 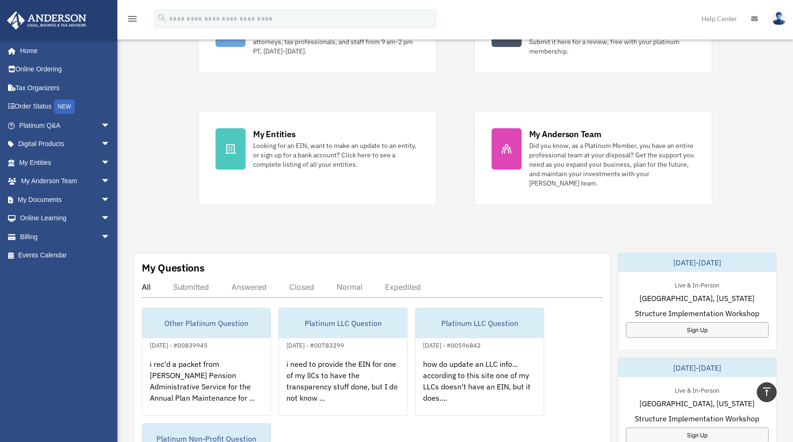 What do you see at coordinates (336, 155) in the screenshot?
I see `div: Looking for an EIN, want to make an update to an entity, or sign up for a bank account? Click her...` at bounding box center [336, 155].